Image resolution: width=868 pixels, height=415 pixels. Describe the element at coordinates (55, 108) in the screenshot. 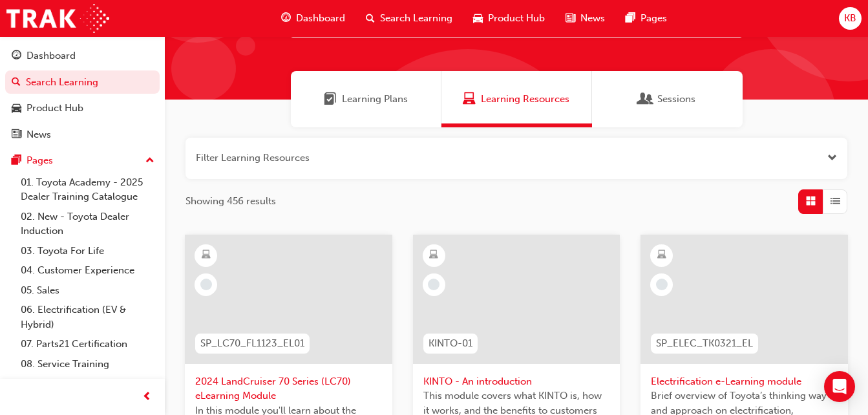

I see `div: Product Hub` at that location.